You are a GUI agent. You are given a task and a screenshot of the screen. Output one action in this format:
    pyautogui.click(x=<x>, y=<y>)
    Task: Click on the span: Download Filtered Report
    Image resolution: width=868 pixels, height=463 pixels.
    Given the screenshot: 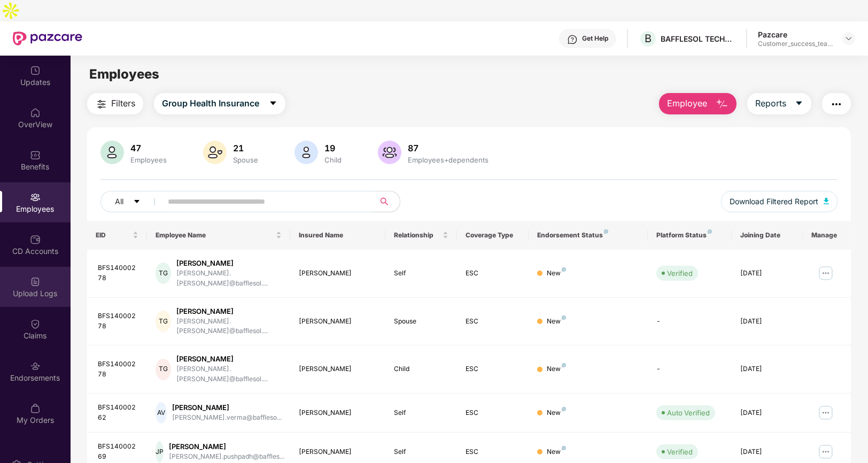 What is the action you would take?
    pyautogui.click(x=774, y=201)
    